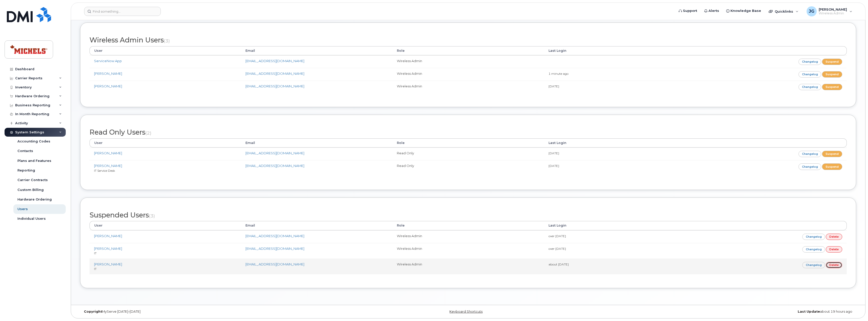  I want to click on h2: Read Only Users, so click(468, 133).